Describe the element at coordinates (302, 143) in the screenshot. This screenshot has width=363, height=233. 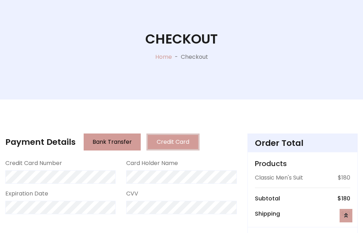
I see `h4: Order Total` at that location.